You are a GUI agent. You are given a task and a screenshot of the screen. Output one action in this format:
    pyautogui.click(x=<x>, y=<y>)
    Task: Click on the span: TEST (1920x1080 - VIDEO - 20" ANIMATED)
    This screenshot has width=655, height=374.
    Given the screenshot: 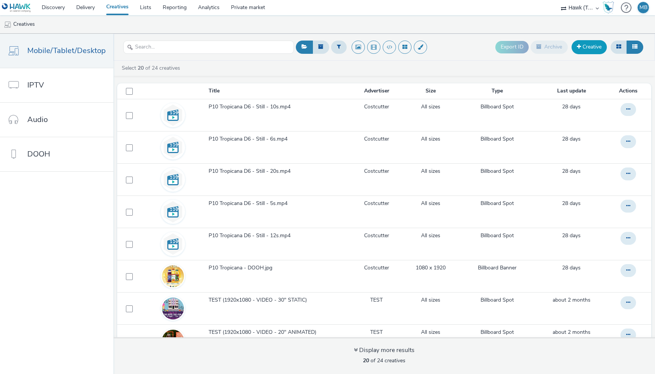 What is the action you would take?
    pyautogui.click(x=264, y=333)
    